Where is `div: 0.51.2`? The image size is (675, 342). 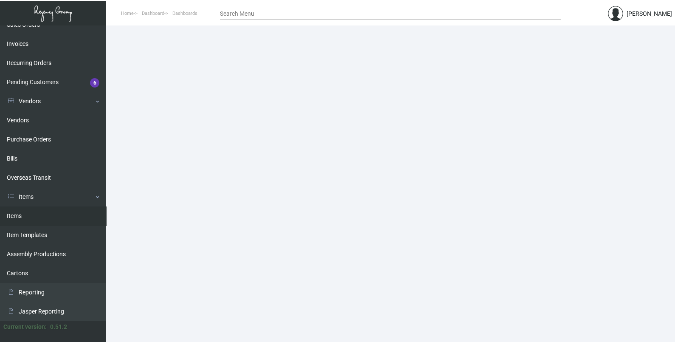 div: 0.51.2 is located at coordinates (59, 327).